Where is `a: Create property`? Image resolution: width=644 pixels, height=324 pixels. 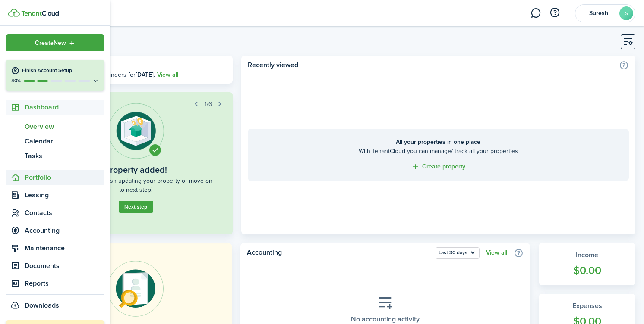 a: Create property is located at coordinates (438, 167).